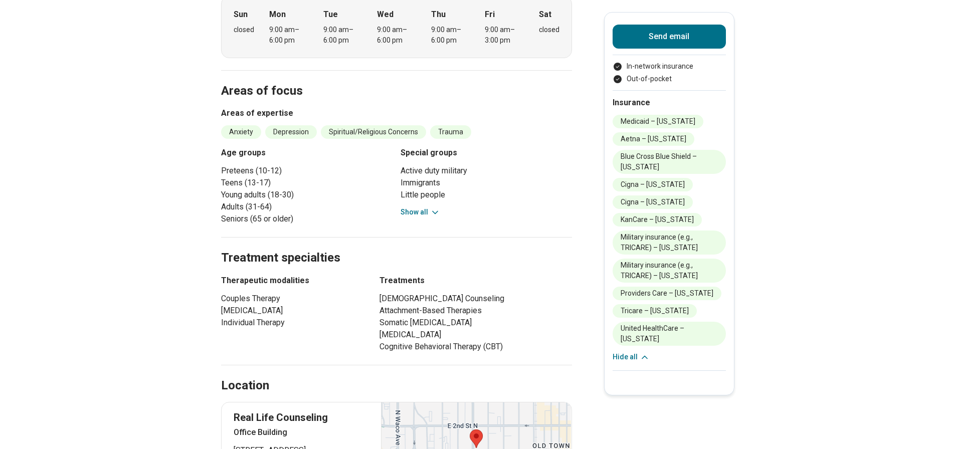 The height and width of the screenshot is (449, 955). What do you see at coordinates (385, 15) in the screenshot?
I see `strong: Wed` at bounding box center [385, 15].